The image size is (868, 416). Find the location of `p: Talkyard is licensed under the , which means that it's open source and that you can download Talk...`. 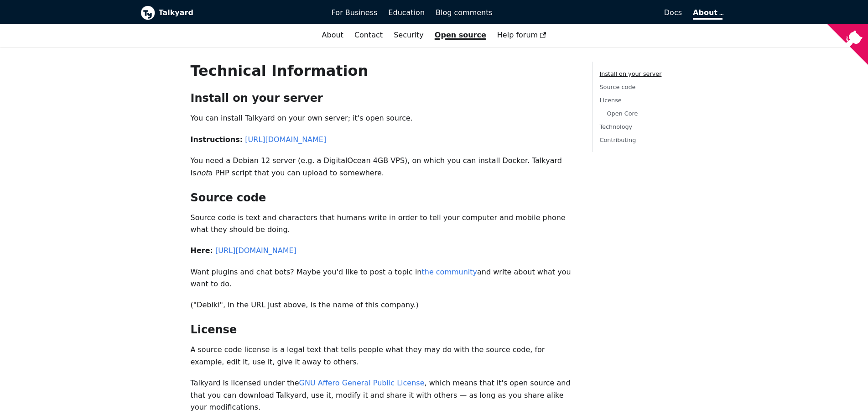

p: Talkyard is licensed under the , which means that it's open source and that you can download Talk... is located at coordinates (384, 395).